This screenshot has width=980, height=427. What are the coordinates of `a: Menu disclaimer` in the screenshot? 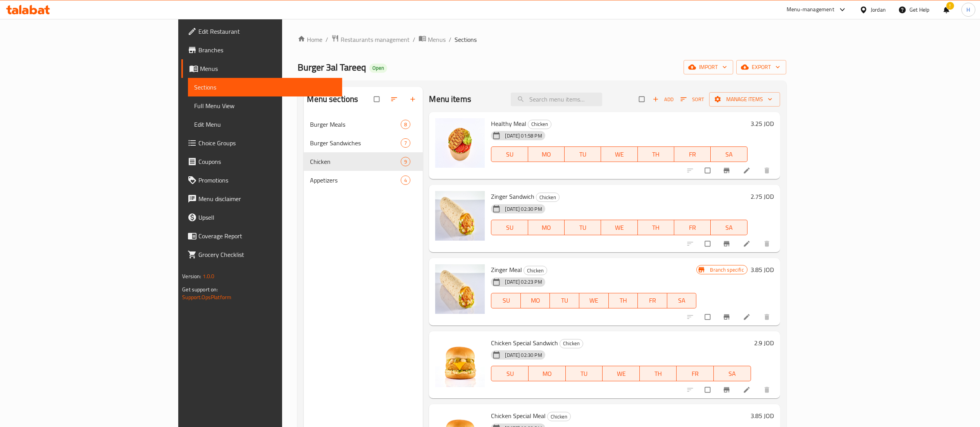 It's located at (261, 199).